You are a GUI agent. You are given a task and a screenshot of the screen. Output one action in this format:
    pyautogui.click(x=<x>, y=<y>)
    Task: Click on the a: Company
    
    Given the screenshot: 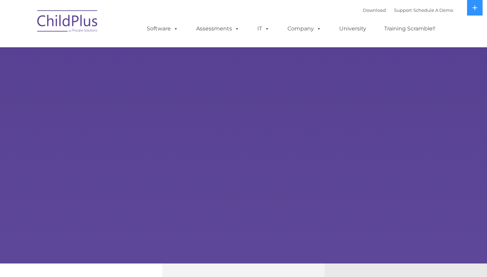 What is the action you would take?
    pyautogui.click(x=304, y=29)
    